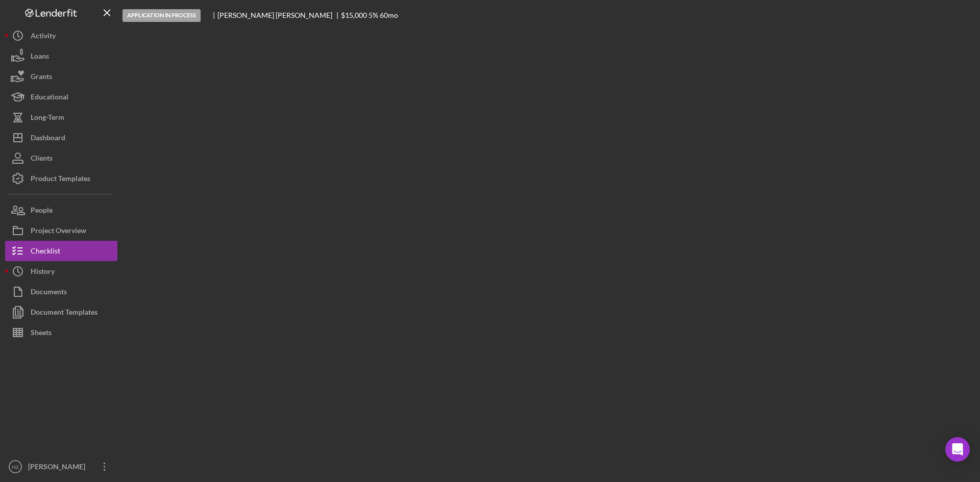 The image size is (980, 482). Describe the element at coordinates (61, 271) in the screenshot. I see `button: History` at that location.